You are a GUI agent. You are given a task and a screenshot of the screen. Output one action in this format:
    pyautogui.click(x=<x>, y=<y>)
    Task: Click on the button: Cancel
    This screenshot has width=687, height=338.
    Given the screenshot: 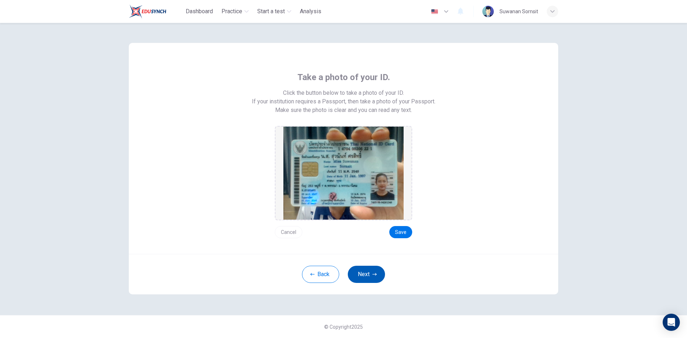 What is the action you would take?
    pyautogui.click(x=288, y=232)
    